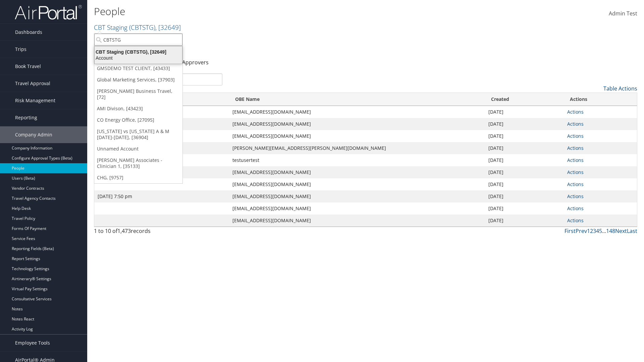 This screenshot has height=362, width=644. I want to click on a: 4, so click(597, 231).